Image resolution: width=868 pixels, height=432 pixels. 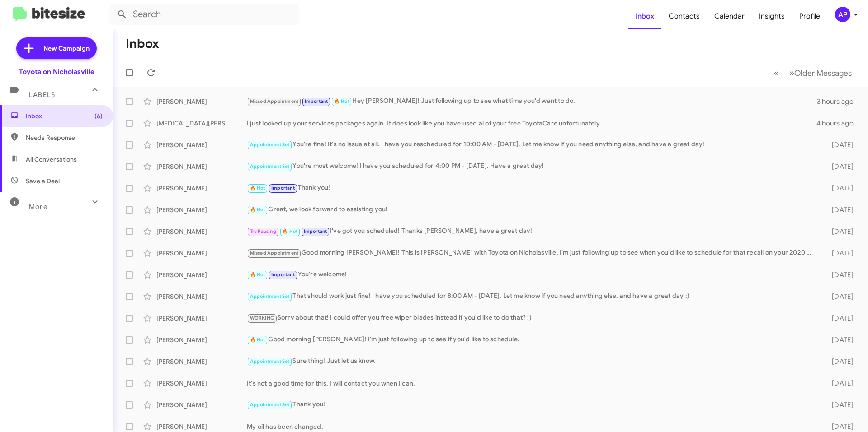 What do you see at coordinates (730, 16) in the screenshot?
I see `a: Calendar` at bounding box center [730, 16].